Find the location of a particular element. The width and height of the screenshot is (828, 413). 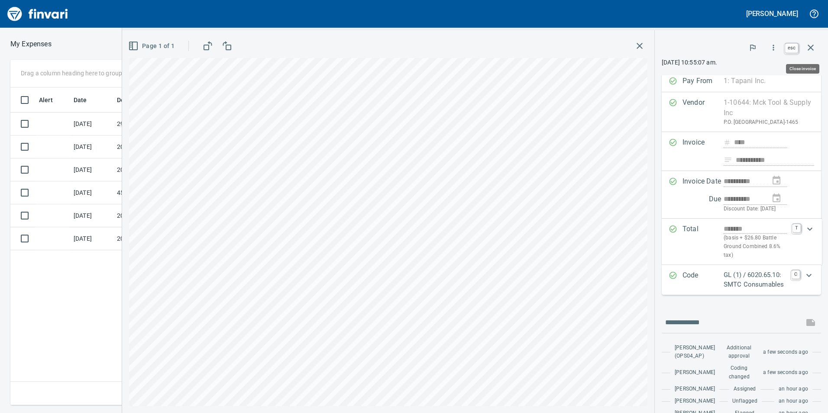

img: Finvari is located at coordinates (38, 14).